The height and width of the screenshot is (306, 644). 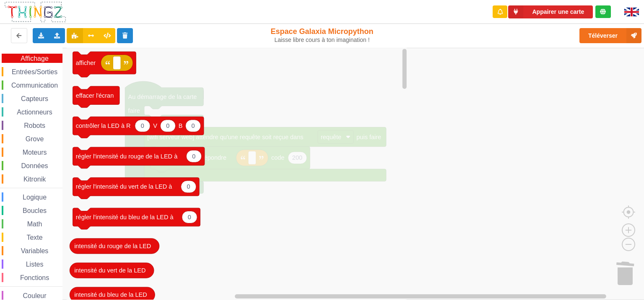 I want to click on span: Affichage, so click(x=34, y=58).